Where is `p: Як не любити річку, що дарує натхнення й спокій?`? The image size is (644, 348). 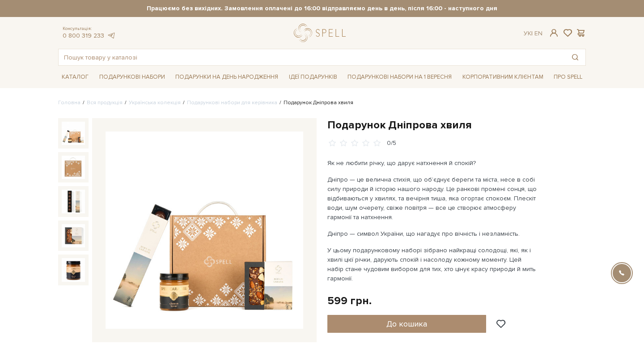 p: Як не любити річку, що дарує натхнення й спокій? is located at coordinates (432, 163).